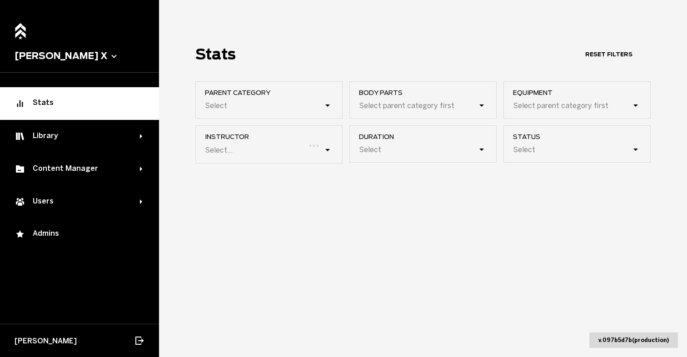 This screenshot has height=357, width=687. I want to click on div: Admins, so click(79, 234).